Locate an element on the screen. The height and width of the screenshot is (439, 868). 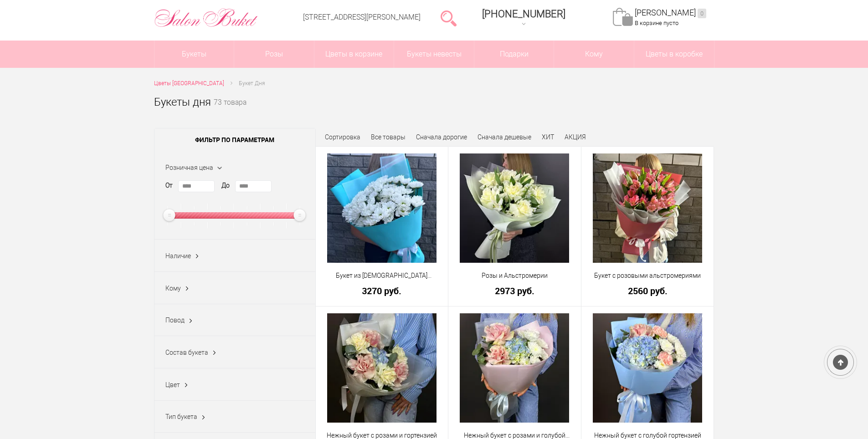
a: Сначала дешевые is located at coordinates (505, 137).